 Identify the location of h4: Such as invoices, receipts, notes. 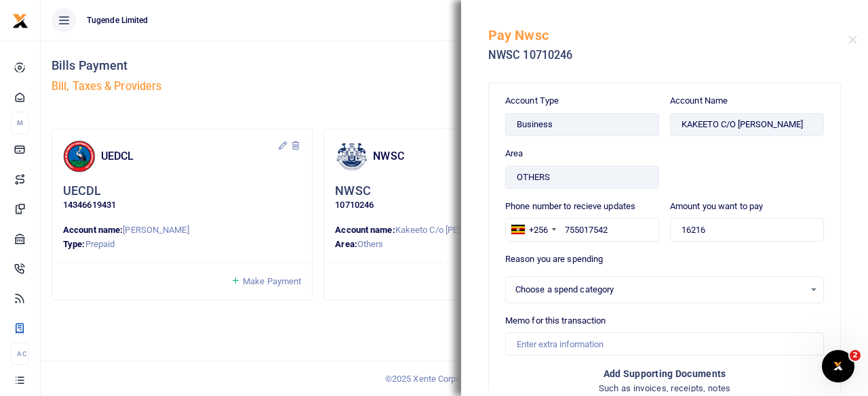
(665, 389).